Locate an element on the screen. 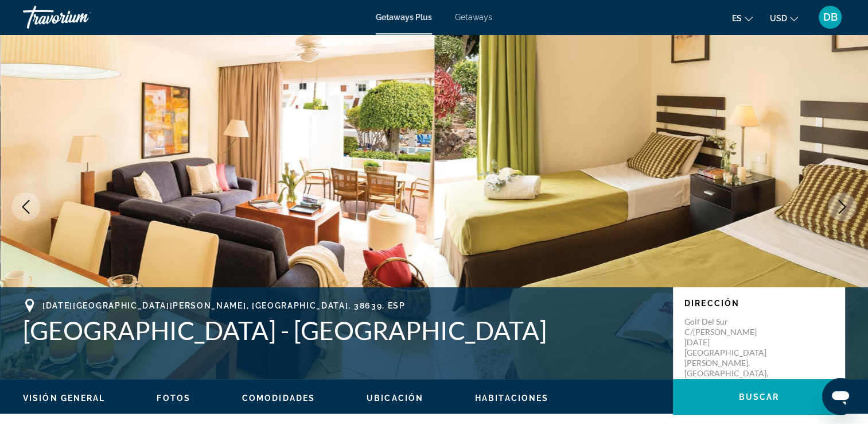  span: DB is located at coordinates (830, 17).